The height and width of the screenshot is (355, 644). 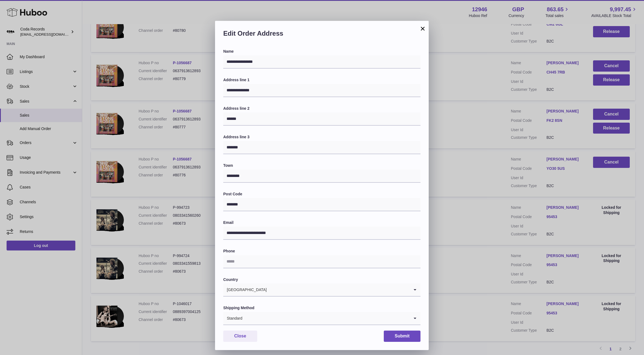 I want to click on label: Address line 3, so click(x=322, y=137).